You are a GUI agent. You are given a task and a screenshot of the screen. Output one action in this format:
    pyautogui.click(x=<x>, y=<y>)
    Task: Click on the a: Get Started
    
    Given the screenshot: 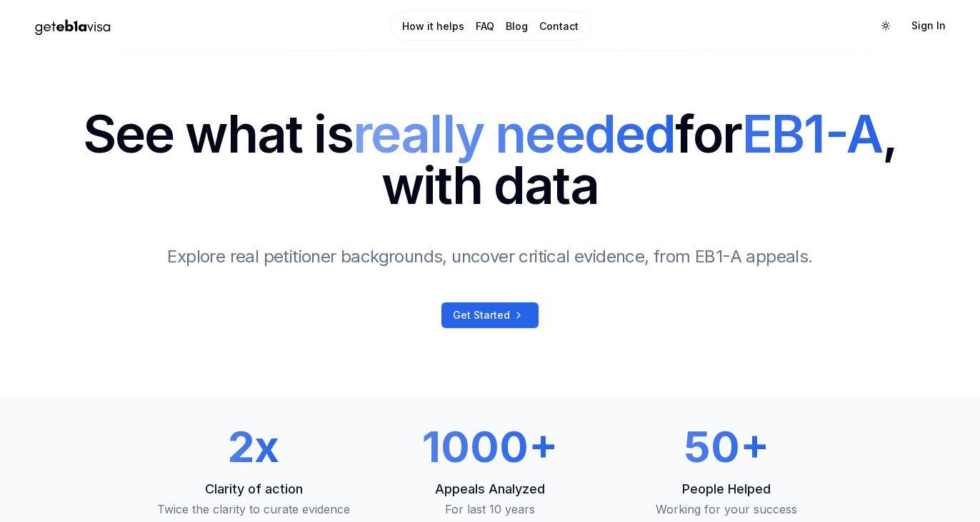 What is the action you would take?
    pyautogui.click(x=490, y=316)
    